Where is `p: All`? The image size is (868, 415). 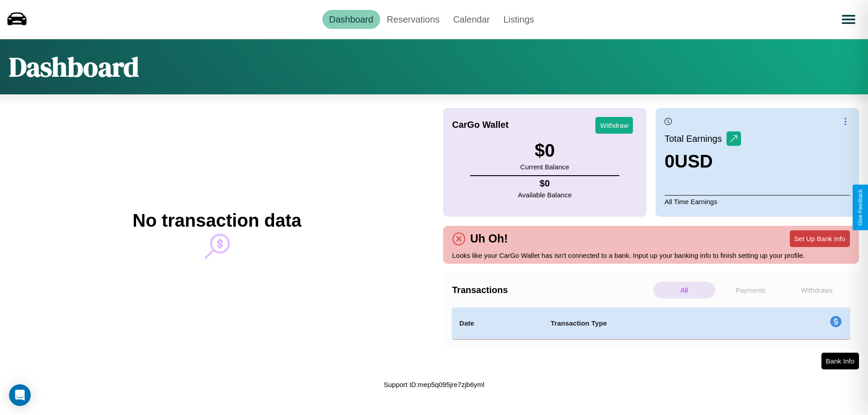 p: All is located at coordinates (684, 290).